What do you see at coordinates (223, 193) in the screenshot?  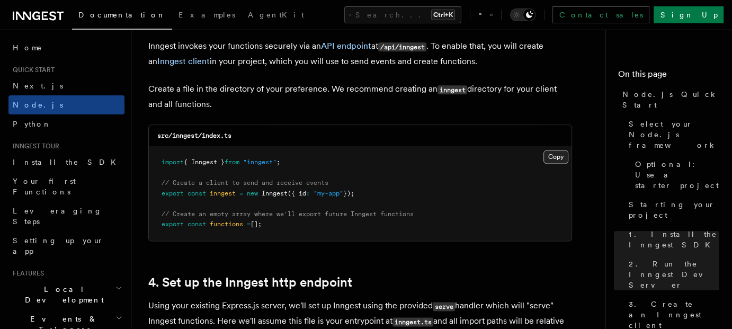 I see `span: inngest` at bounding box center [223, 193].